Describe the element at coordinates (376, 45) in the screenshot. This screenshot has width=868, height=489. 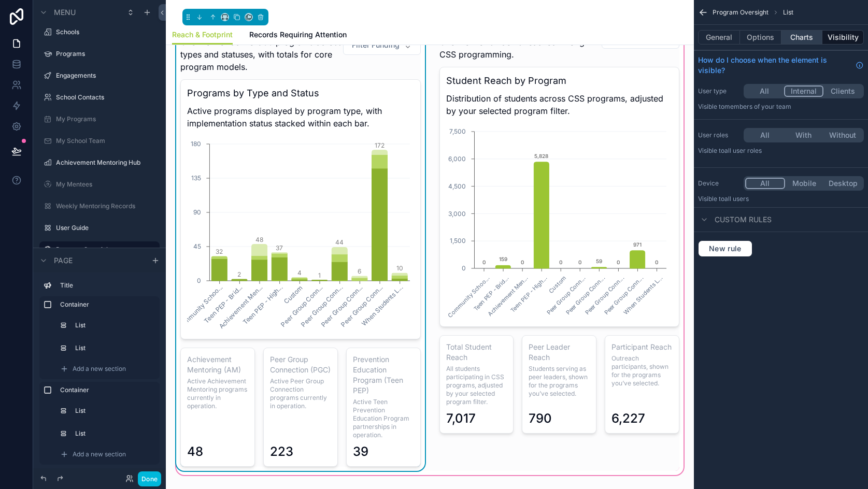
I see `span: Filter Funding` at that location.